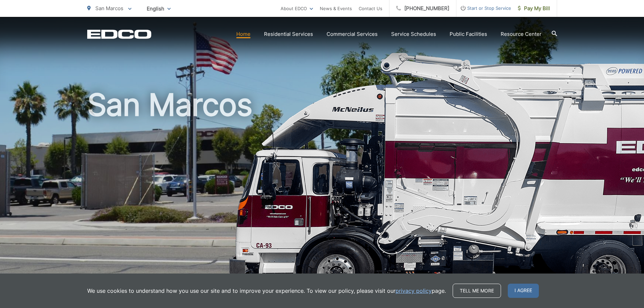  I want to click on a: Residential Services, so click(288, 34).